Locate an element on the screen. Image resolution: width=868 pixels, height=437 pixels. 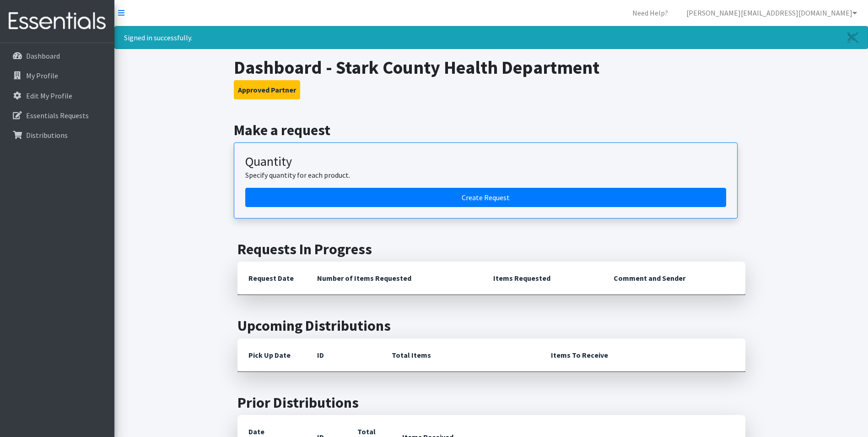
h2: Requests In Progress is located at coordinates (491, 249).